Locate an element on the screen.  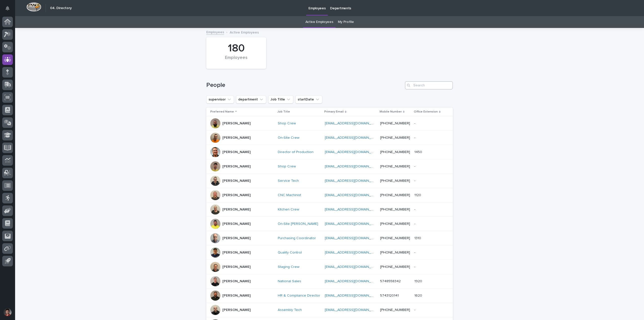
a: My Profile is located at coordinates (346, 22).